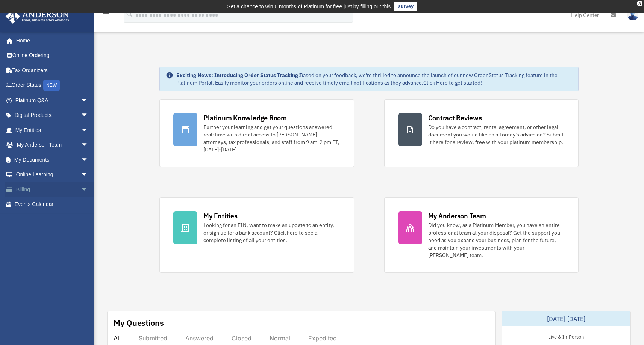 The width and height of the screenshot is (644, 345). I want to click on a: Contract Reviews Do you have a contract, rental agreement, or other legal document you would like..., so click(481, 133).